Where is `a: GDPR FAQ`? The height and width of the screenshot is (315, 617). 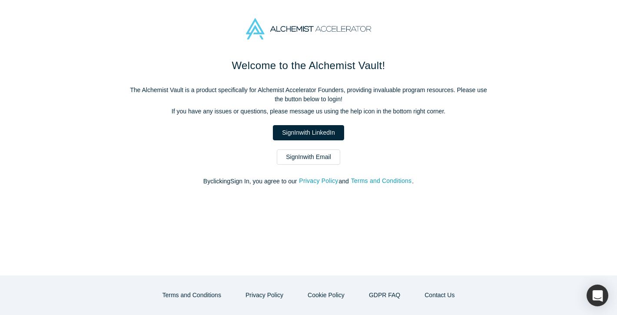 a: GDPR FAQ is located at coordinates (385, 295).